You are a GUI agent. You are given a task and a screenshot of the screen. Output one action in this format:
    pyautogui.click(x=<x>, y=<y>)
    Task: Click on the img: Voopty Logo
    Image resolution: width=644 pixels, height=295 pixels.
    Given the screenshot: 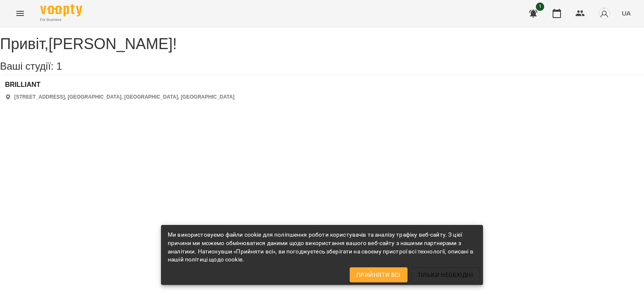 What is the action you would take?
    pyautogui.click(x=61, y=10)
    